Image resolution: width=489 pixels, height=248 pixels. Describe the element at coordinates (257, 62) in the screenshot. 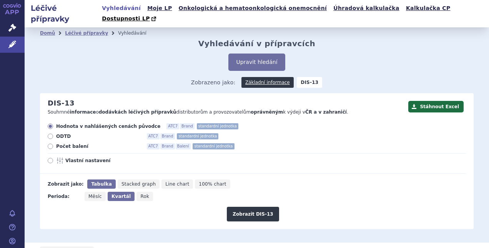

I see `button: Upravit hledání` at that location.